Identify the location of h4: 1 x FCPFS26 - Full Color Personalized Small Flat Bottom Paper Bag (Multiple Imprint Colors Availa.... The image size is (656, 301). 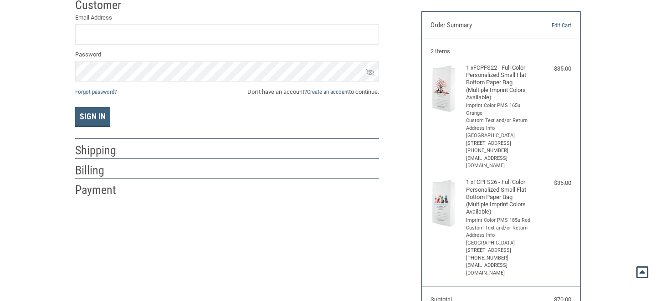
(500, 197).